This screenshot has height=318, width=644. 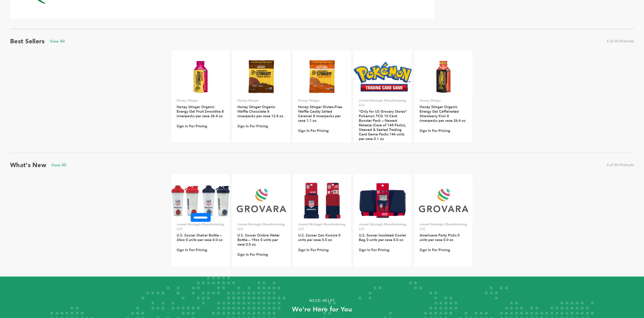 What do you see at coordinates (260, 111) in the screenshot?
I see `a: Honey Stinger Organic Waffle Chocolate 8 innerpacks per case 12.8 oz` at bounding box center [260, 111].